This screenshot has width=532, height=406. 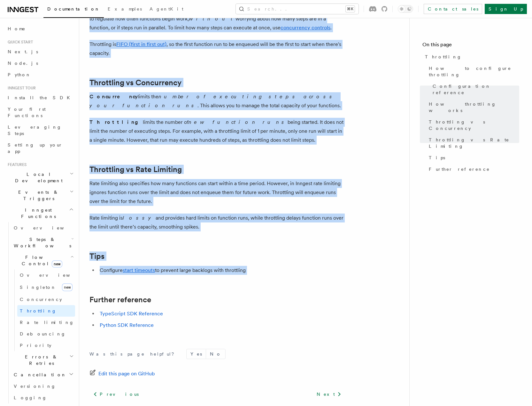 I want to click on span: Configuration reference, so click(x=476, y=90).